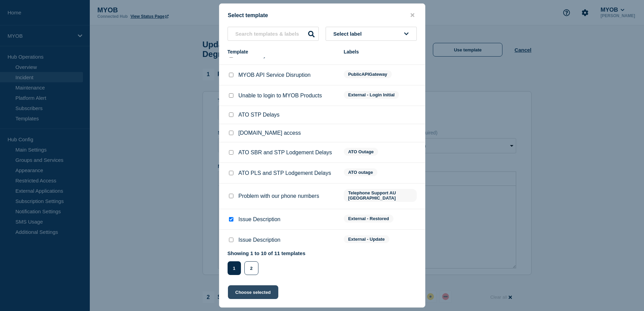  I want to click on div: Select template, so click(322, 15).